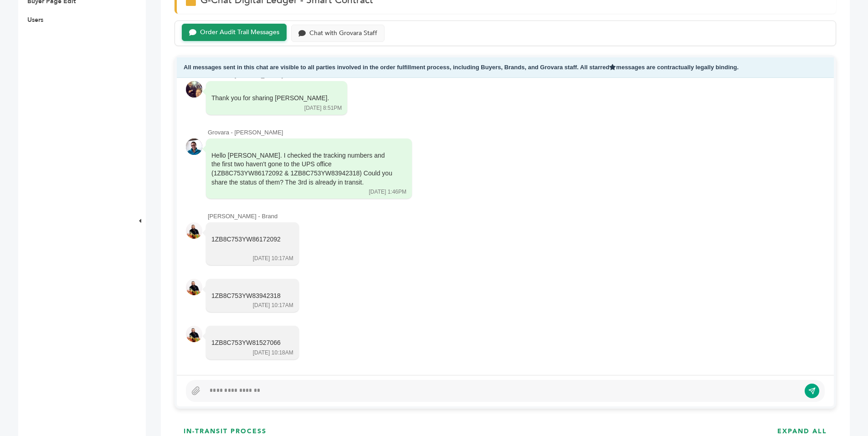  I want to click on div: 1ZB8C753YW83942318, so click(246, 296).